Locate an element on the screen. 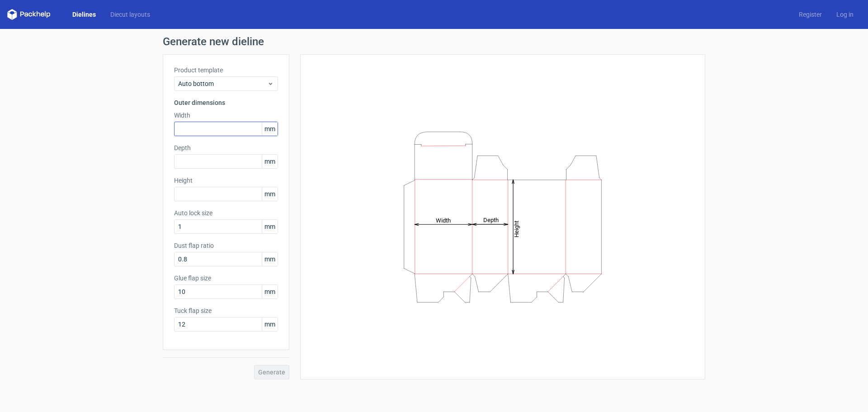 This screenshot has height=412, width=868. label: Height is located at coordinates (226, 181).